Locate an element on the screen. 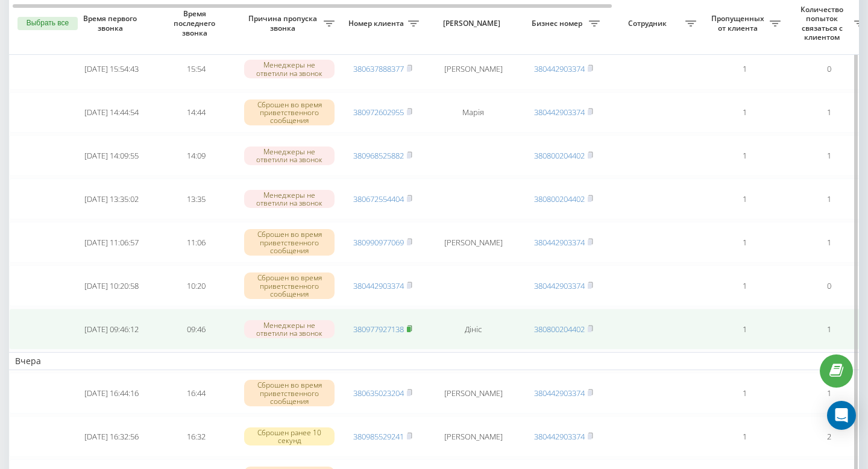 The width and height of the screenshot is (868, 469). button: Выбрать все is located at coordinates (48, 23).